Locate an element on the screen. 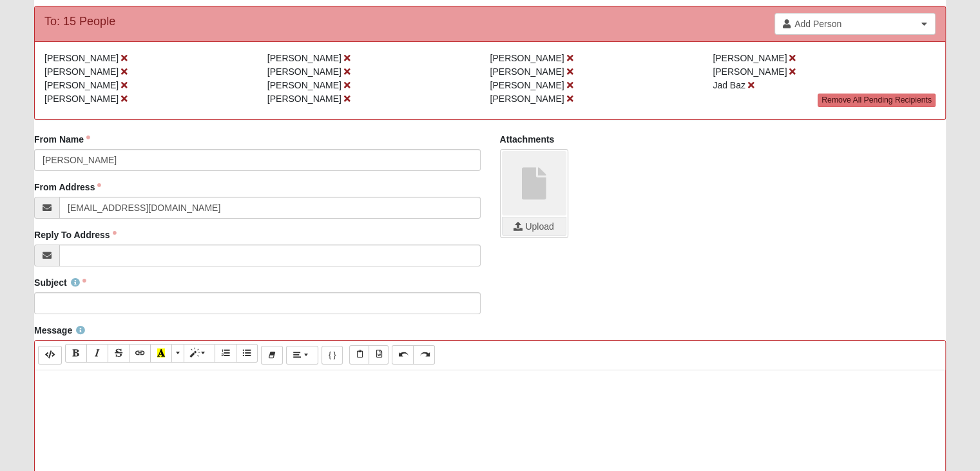  a: Add Person Clear selection is located at coordinates (855, 24).